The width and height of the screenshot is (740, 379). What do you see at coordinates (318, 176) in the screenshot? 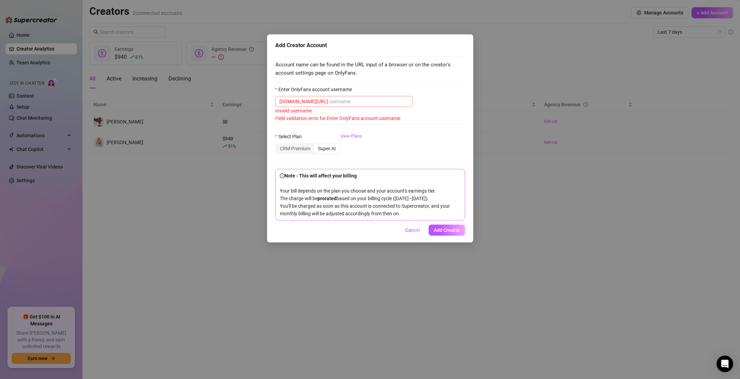
I see `strong: Note - This will affect your billing` at bounding box center [318, 176].